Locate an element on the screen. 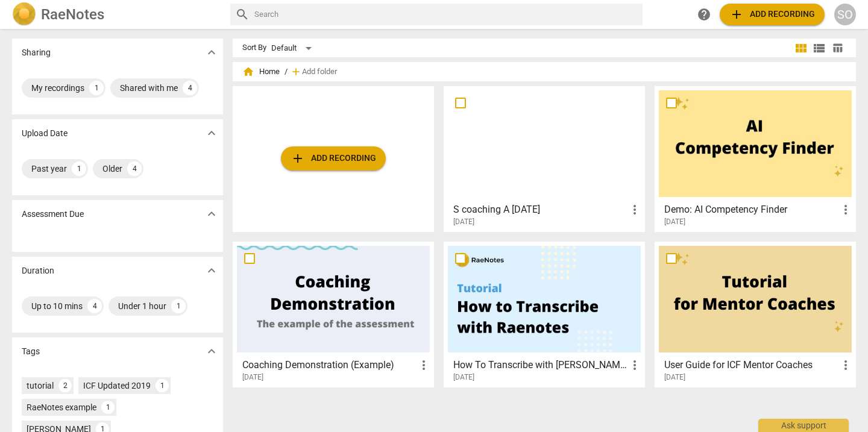  button: List view is located at coordinates (819, 48).